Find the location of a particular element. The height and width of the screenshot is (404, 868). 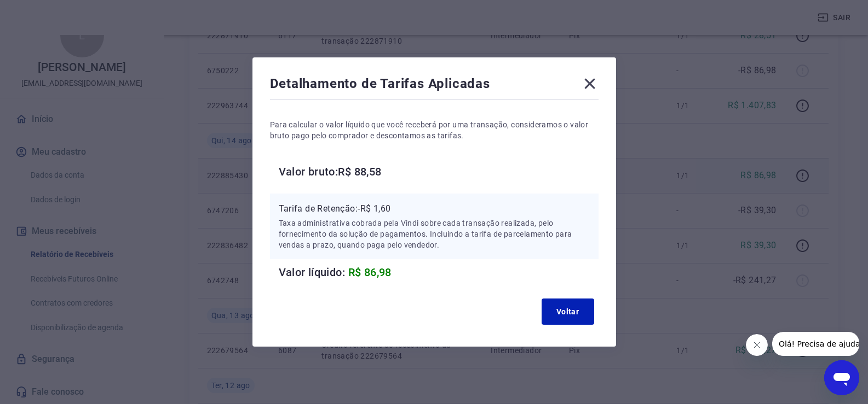

span: R$ 86,98 is located at coordinates (370, 272).